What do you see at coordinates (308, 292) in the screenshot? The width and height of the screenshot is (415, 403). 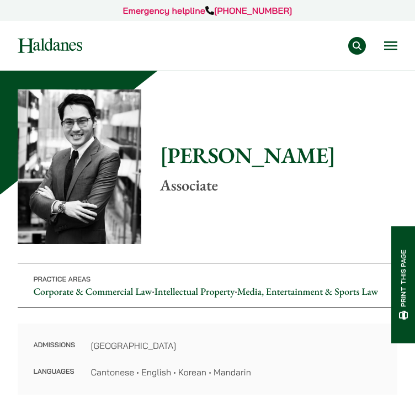 I see `a: Media, Entertainment & Sports Law` at bounding box center [308, 292].